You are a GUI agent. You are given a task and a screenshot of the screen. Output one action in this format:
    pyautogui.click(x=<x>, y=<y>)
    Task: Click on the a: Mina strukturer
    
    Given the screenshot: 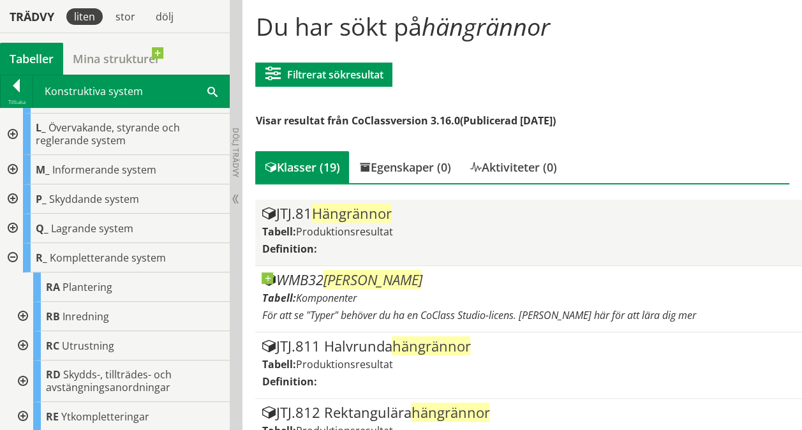 What is the action you would take?
    pyautogui.click(x=116, y=59)
    